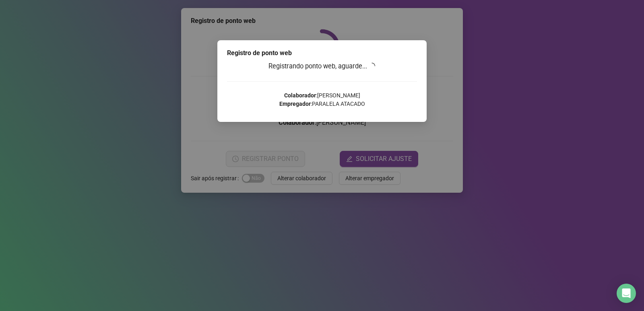  What do you see at coordinates (295, 104) in the screenshot?
I see `strong: Empregador` at bounding box center [295, 104].